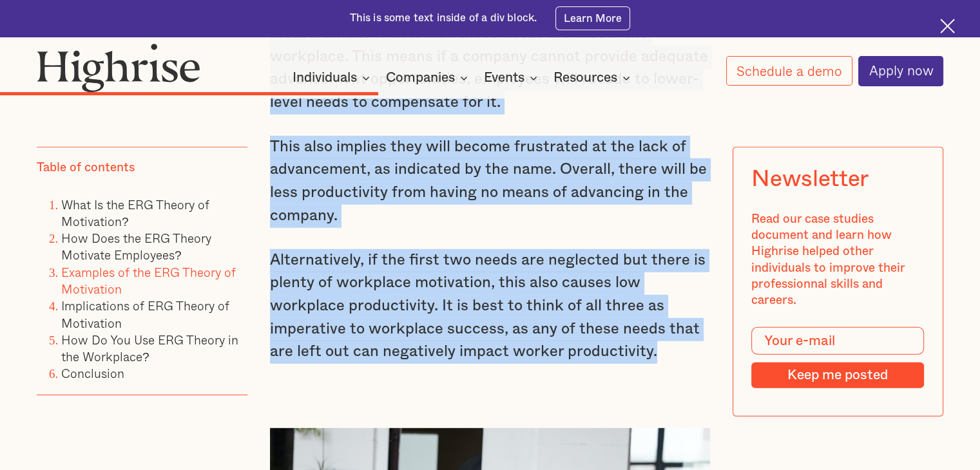  Describe the element at coordinates (947, 26) in the screenshot. I see `img: Cross icon` at that location.